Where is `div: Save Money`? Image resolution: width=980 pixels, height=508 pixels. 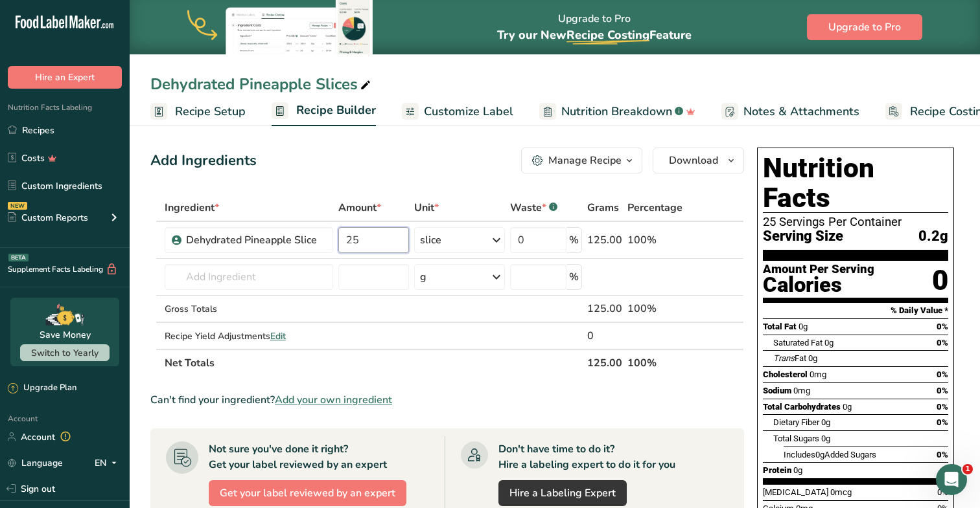
div: Save Money is located at coordinates (65, 335).